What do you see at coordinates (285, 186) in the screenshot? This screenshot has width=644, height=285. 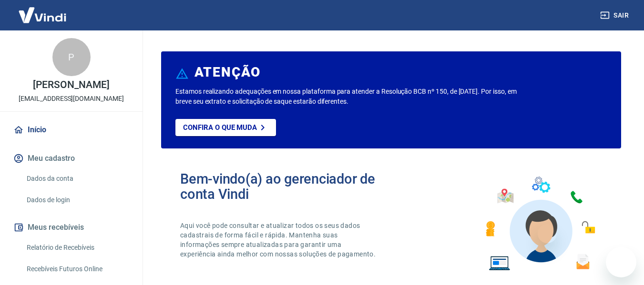 I see `h2: Bem-vindo(a) ao gerenciador de conta Vindi` at bounding box center [285, 186].